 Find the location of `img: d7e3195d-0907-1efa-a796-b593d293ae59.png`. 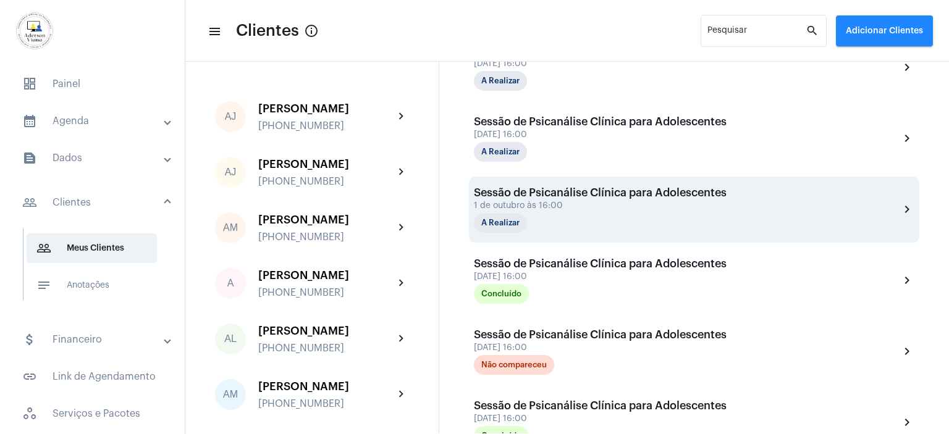

img: d7e3195d-0907-1efa-a796-b593d293ae59.png is located at coordinates (35, 31).